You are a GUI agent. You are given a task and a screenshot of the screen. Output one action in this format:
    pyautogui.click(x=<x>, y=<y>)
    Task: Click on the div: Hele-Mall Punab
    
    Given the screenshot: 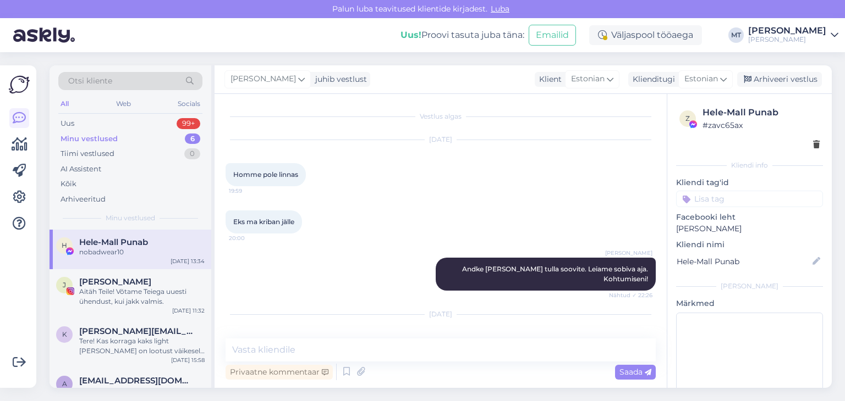 What is the action you would take?
    pyautogui.click(x=761, y=113)
    